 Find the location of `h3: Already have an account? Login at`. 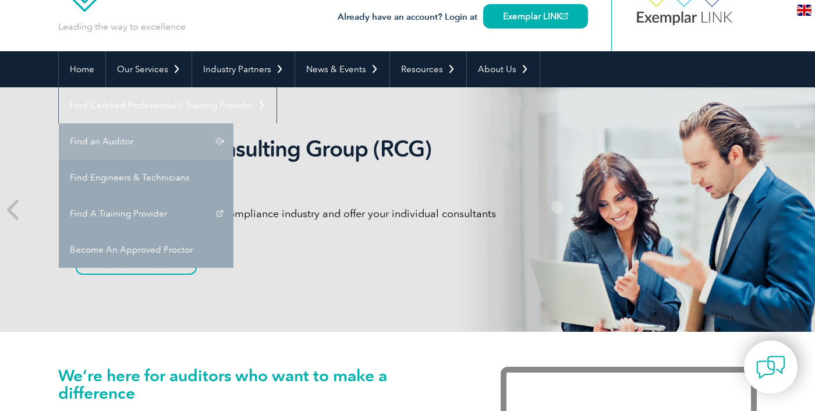

h3: Already have an account? Login at is located at coordinates (463, 17).